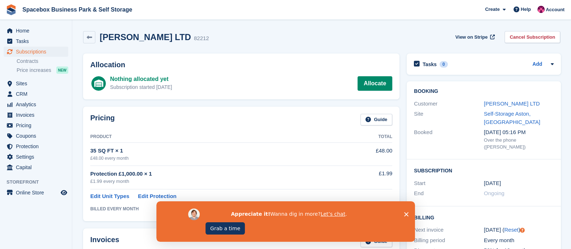 This screenshot has height=249, width=571. Describe the element at coordinates (38, 115) in the screenshot. I see `span: Invoices` at that location.